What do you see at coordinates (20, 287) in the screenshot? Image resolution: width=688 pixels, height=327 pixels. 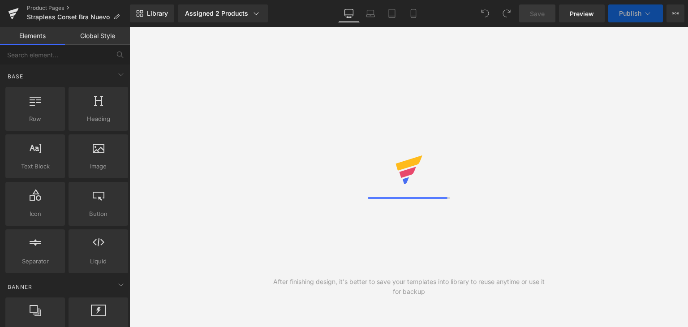 I see `span: Banner` at bounding box center [20, 287].